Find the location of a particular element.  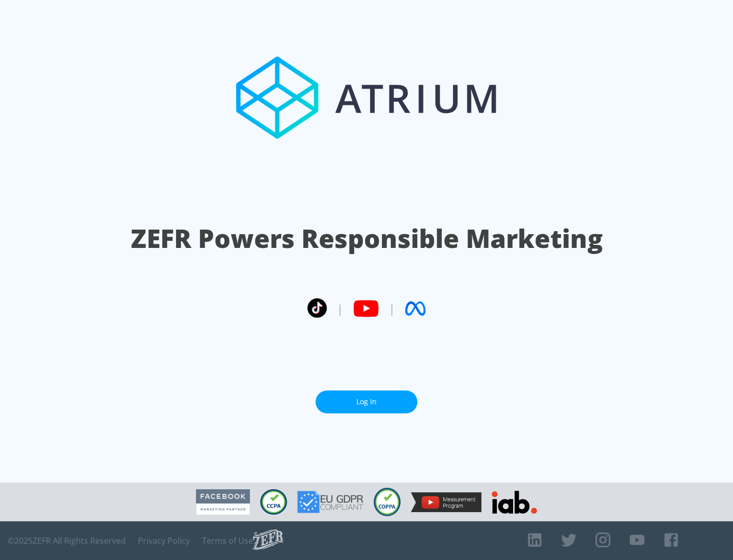

img: COPPA Compliant is located at coordinates (387, 502).